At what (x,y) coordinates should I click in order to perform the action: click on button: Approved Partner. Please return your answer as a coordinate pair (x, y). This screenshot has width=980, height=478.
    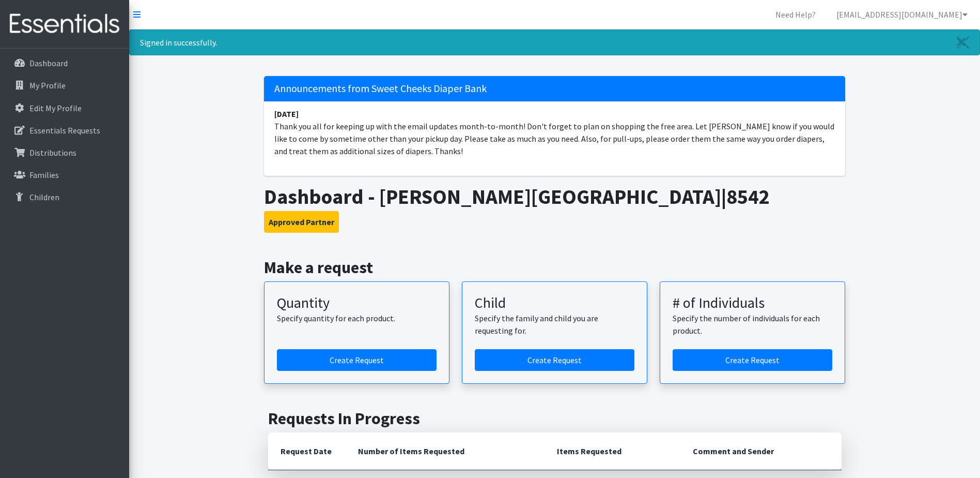
    Looking at the image, I should click on (301, 222).